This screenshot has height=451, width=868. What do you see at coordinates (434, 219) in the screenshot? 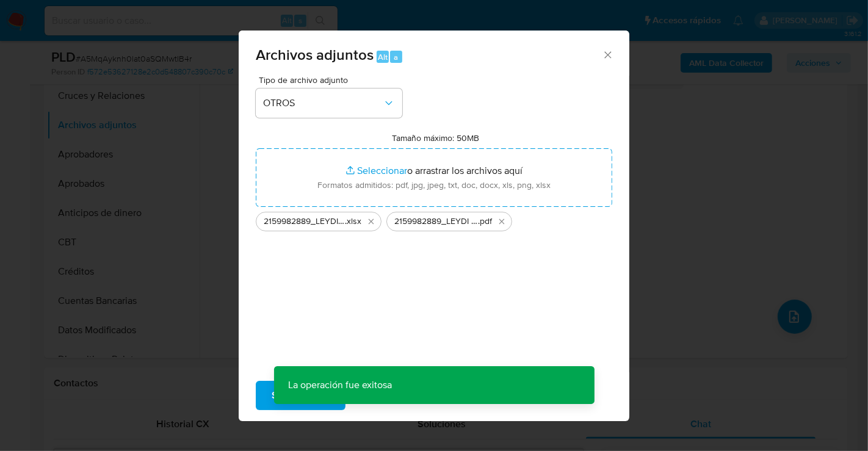
I see `ul: Archivos seleccionados` at bounding box center [434, 219].